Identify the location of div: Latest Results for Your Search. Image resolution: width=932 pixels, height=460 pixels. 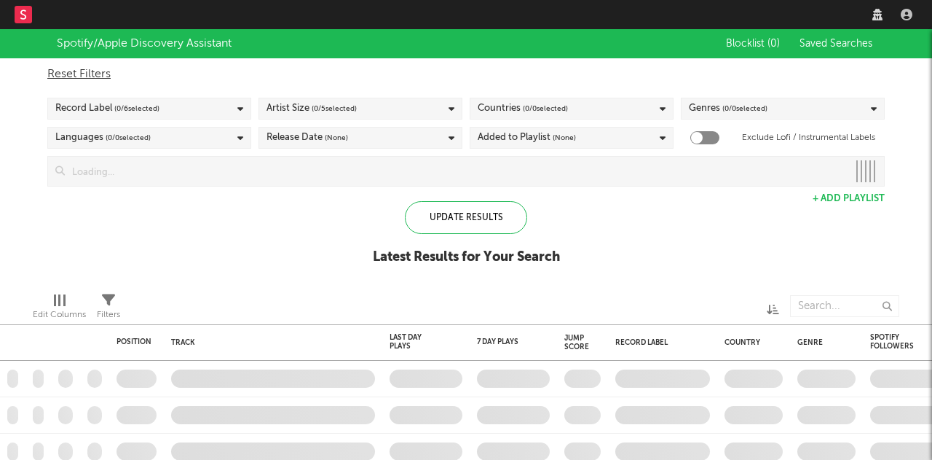
(466, 257).